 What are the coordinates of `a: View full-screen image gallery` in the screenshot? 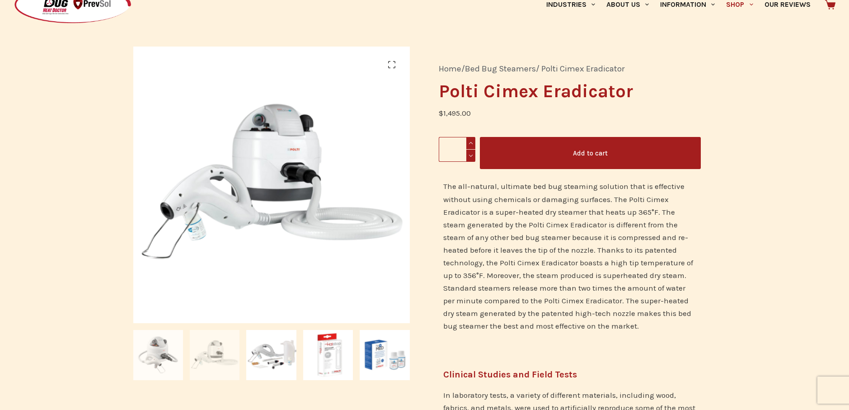 It's located at (392, 65).